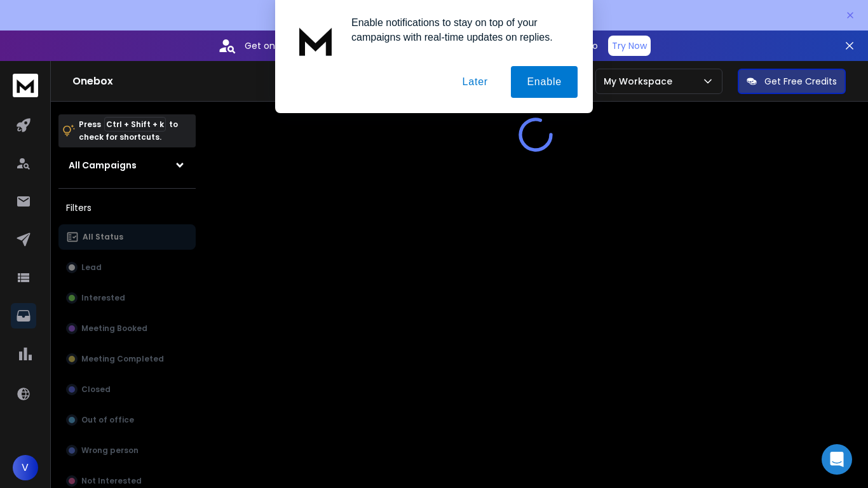 This screenshot has width=868, height=488. What do you see at coordinates (128, 131) in the screenshot?
I see `p: Press to check for shortcuts.` at bounding box center [128, 131].